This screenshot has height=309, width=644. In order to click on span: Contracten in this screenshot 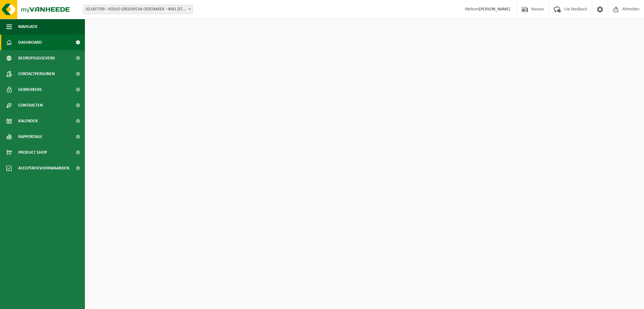, I will do `click(31, 105)`.